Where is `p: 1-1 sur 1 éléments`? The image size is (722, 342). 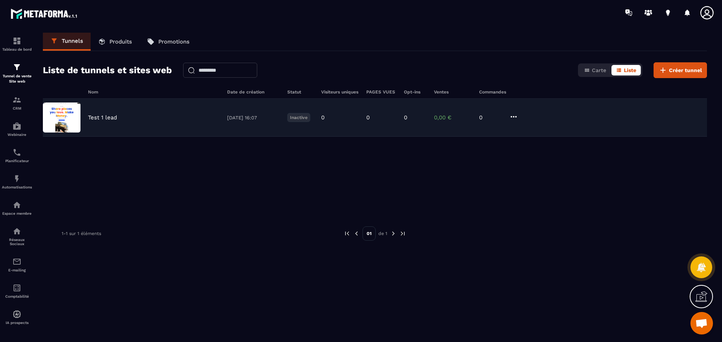 p: 1-1 sur 1 éléments is located at coordinates (81, 234).